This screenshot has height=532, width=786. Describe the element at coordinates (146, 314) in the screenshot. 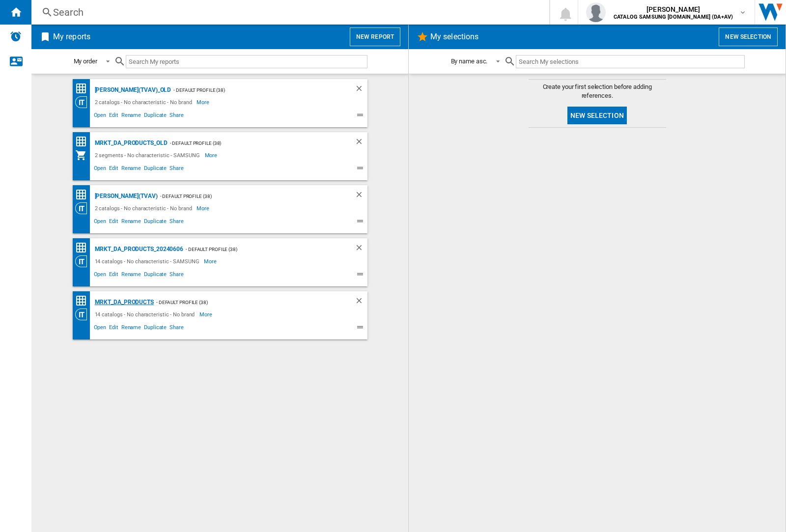

I see `div: 14 catalogs - No characteristic - No brand` at that location.